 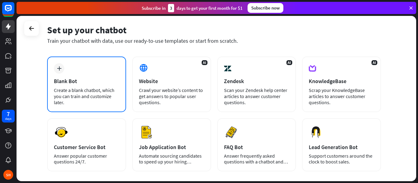 I want to click on div: Zendesk, so click(x=256, y=81).